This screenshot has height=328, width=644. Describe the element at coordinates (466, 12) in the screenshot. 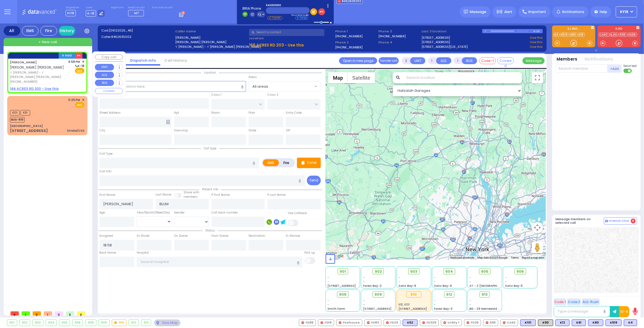

I see `img: message.svg` at that location.